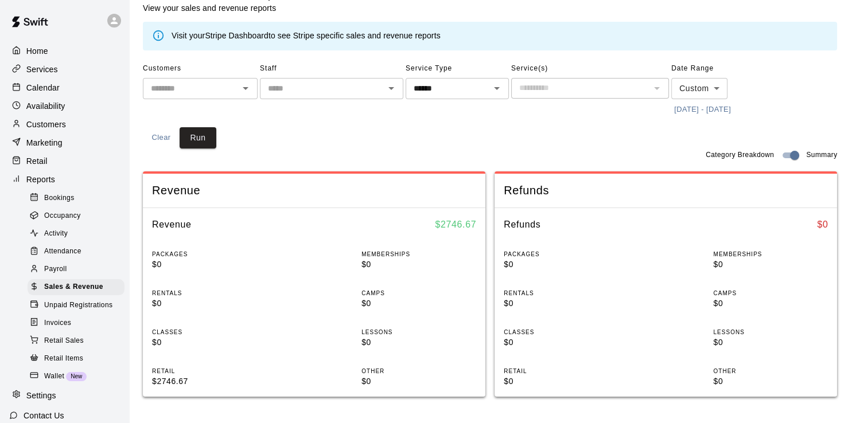 This screenshot has width=868, height=423. What do you see at coordinates (64, 125) in the screenshot?
I see `a: Customers` at bounding box center [64, 125].